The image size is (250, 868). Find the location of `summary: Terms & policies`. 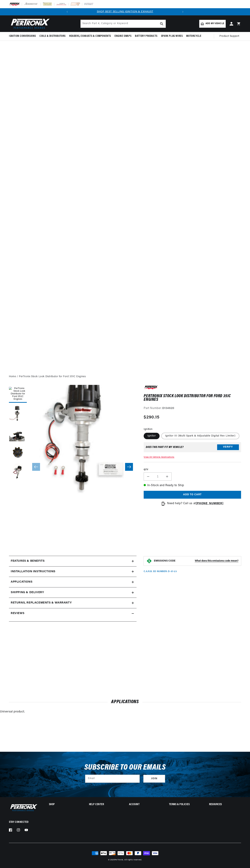

summary: Terms & policies is located at coordinates (185, 805).